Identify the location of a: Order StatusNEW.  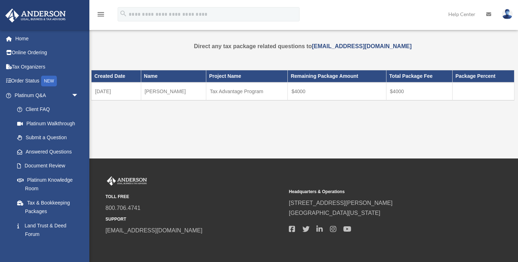
(47, 81).